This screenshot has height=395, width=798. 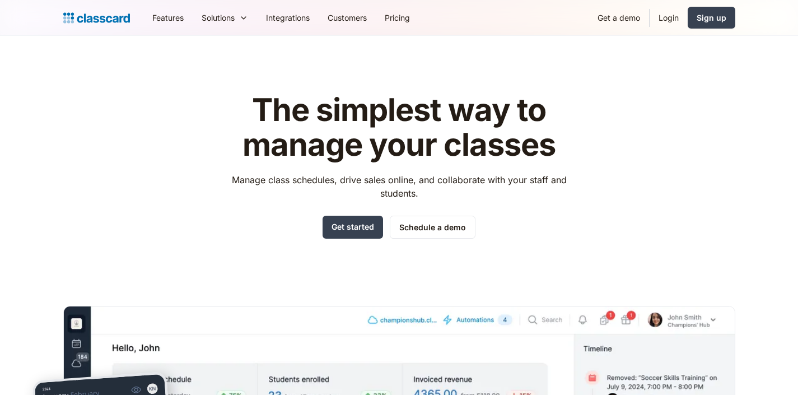 What do you see at coordinates (619, 17) in the screenshot?
I see `a: Get a demo` at bounding box center [619, 17].